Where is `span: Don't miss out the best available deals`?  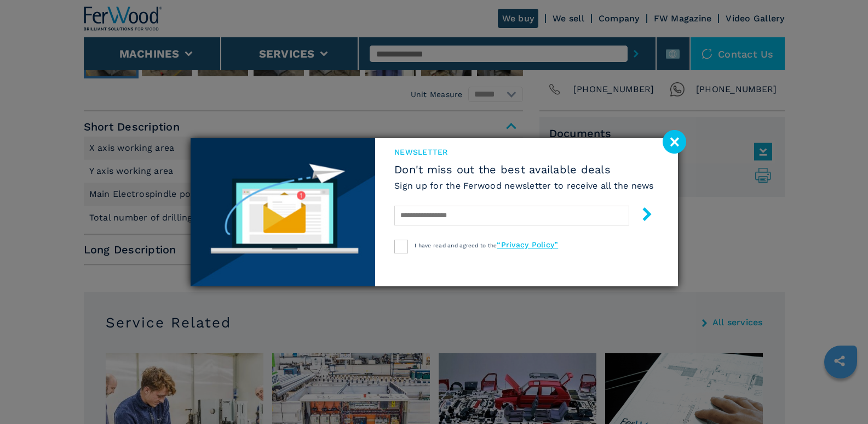
span: Don't miss out the best available deals is located at coordinates (524, 170).